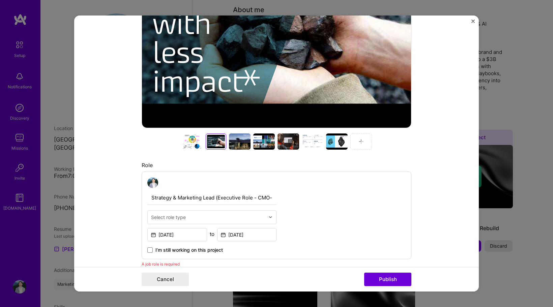  I want to click on button: Cancel, so click(165, 279).